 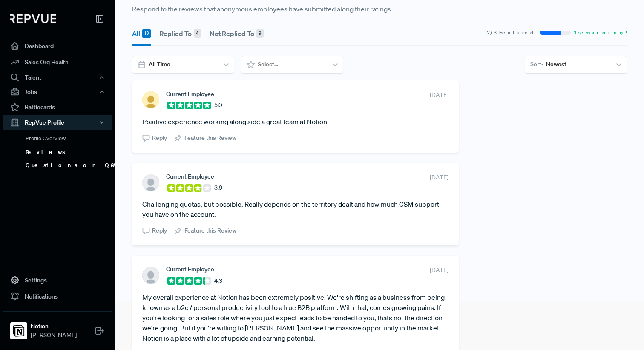 I want to click on div: 4, so click(x=197, y=33).